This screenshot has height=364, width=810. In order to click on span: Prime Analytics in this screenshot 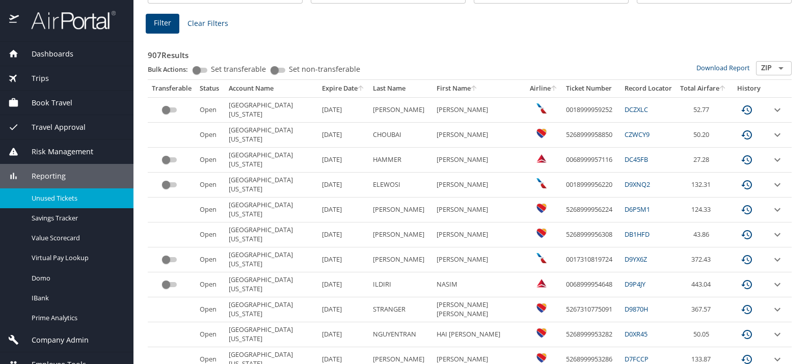, I will do `click(76, 318)`.